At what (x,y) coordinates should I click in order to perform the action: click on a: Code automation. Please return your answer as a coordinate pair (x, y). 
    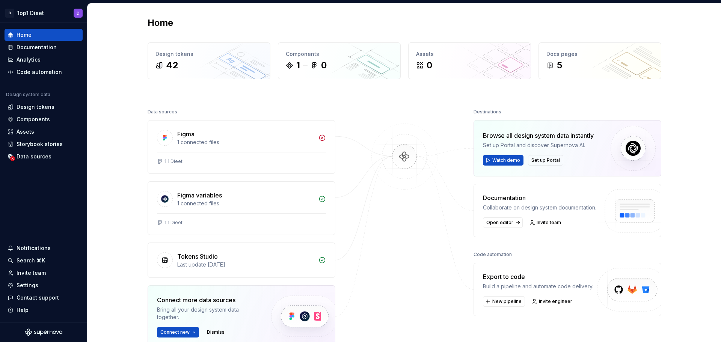
    Looking at the image, I should click on (44, 72).